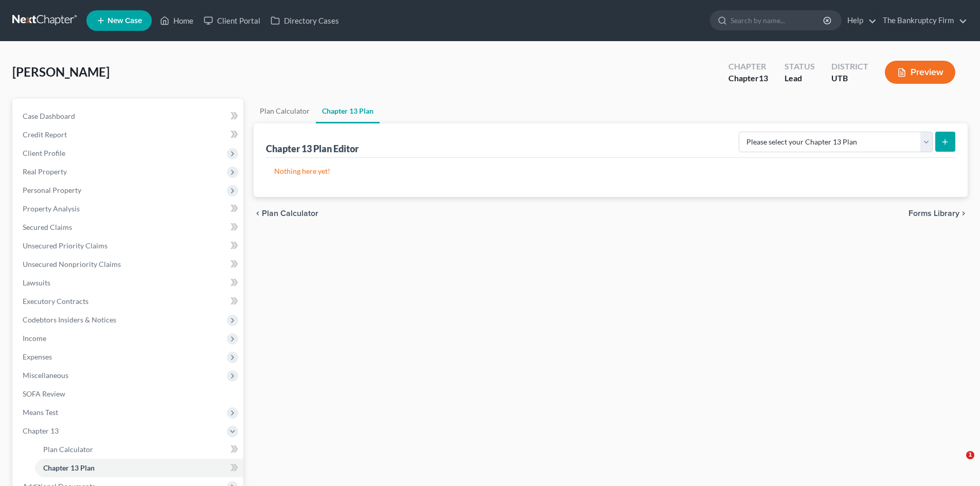  Describe the element at coordinates (232, 21) in the screenshot. I see `a: Client Portal` at that location.